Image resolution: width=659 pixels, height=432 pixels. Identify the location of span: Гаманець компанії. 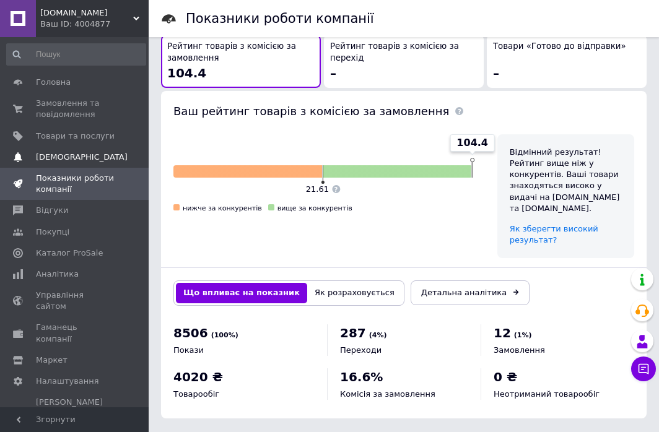
(75, 333).